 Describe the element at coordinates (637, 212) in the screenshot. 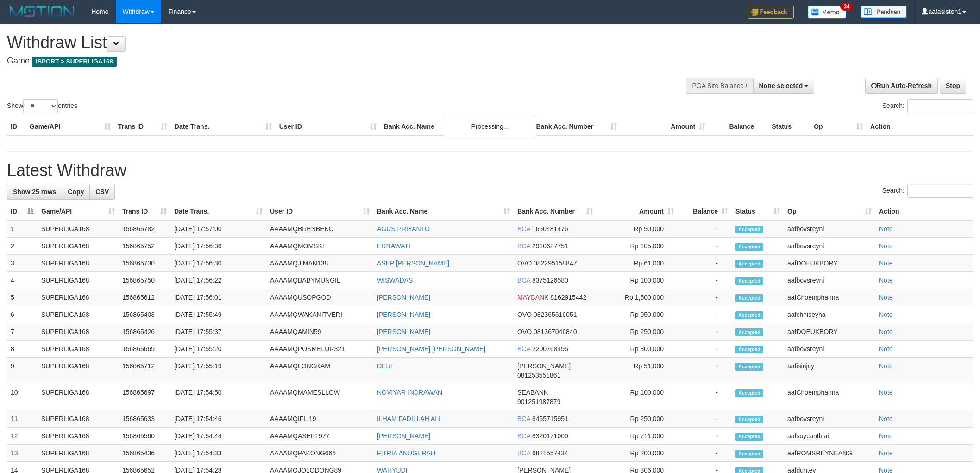

I see `th: Amount: activate to sort column ascending` at that location.